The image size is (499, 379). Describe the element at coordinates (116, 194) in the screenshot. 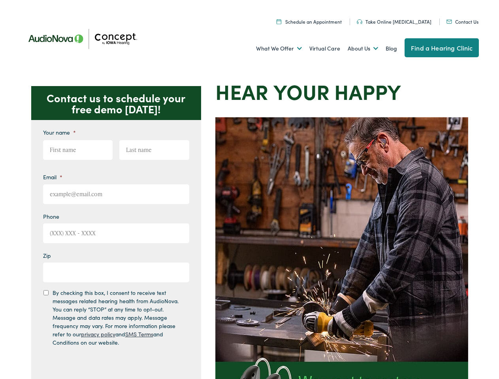

I see `input: example@email.com` at that location.